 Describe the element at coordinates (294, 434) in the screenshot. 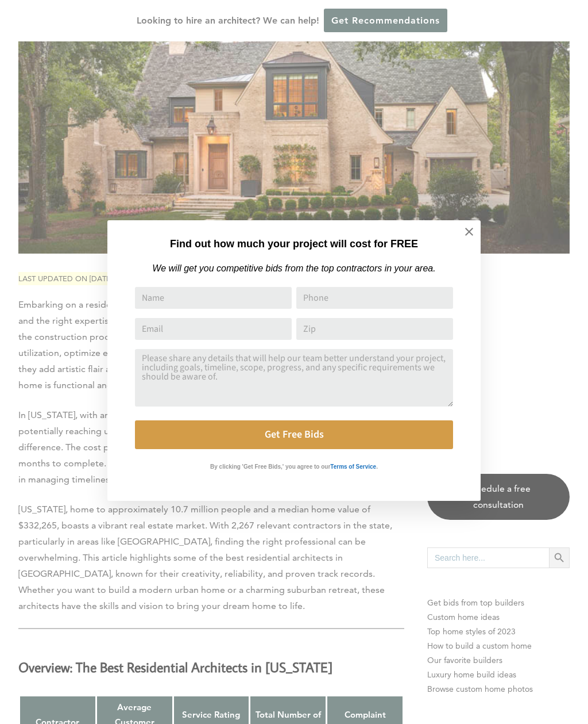

I see `button: Get Free Bids` at that location.